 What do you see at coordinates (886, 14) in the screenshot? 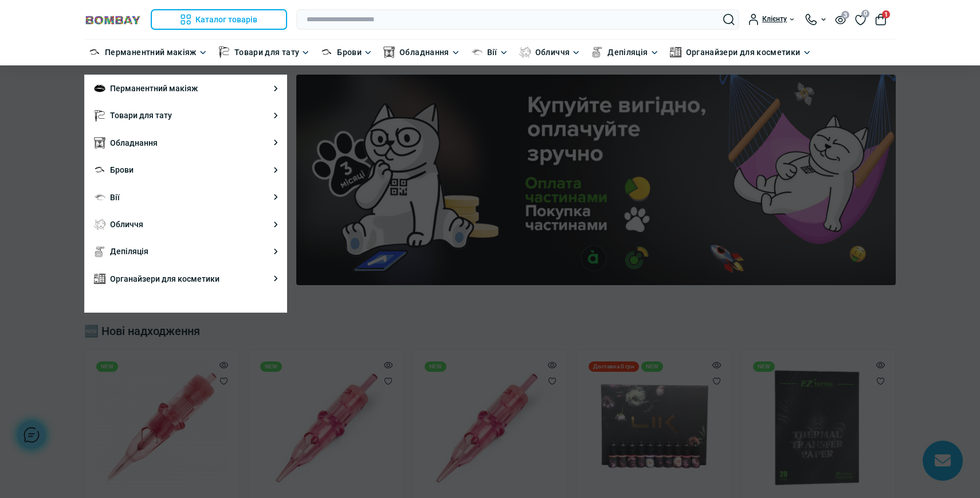
I see `span: 1` at bounding box center [886, 14].